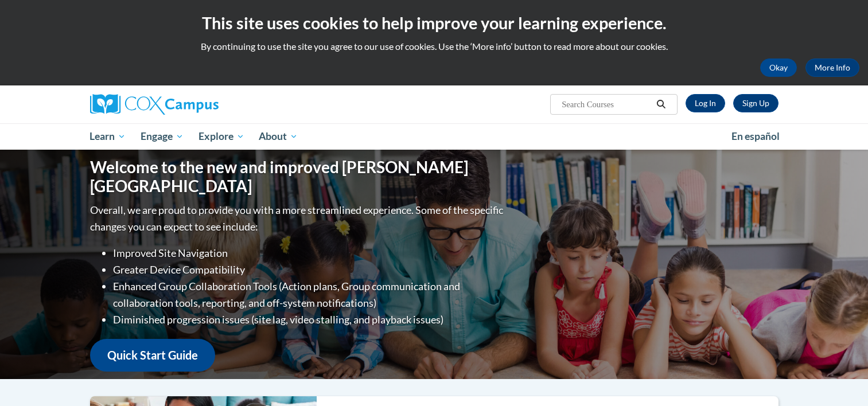 The height and width of the screenshot is (406, 868). Describe the element at coordinates (661, 104) in the screenshot. I see `button: Search` at that location.